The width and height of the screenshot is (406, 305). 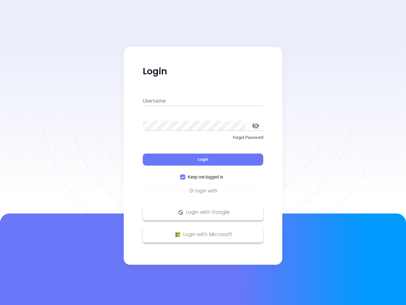 What do you see at coordinates (203, 212) in the screenshot?
I see `p: Login with Google` at bounding box center [203, 212].